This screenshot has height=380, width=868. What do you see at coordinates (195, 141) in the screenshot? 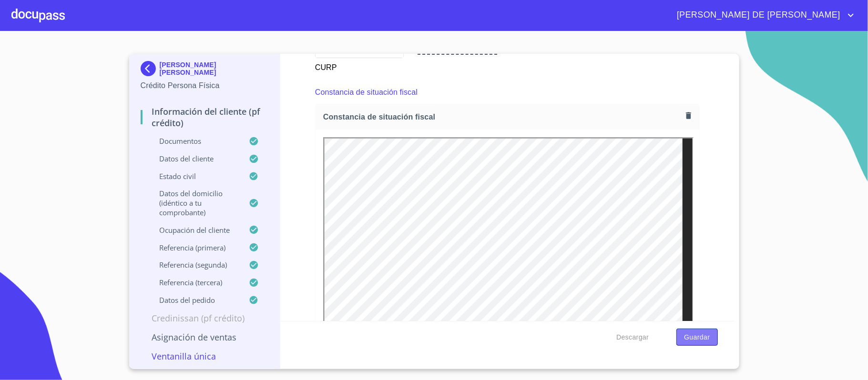
I see `p: Documentos` at bounding box center [195, 141].